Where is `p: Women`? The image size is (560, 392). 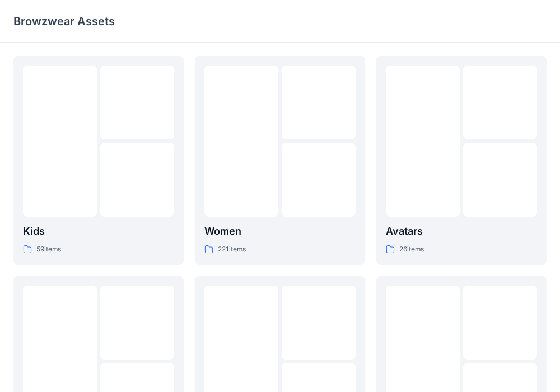
p: Women is located at coordinates (280, 231).